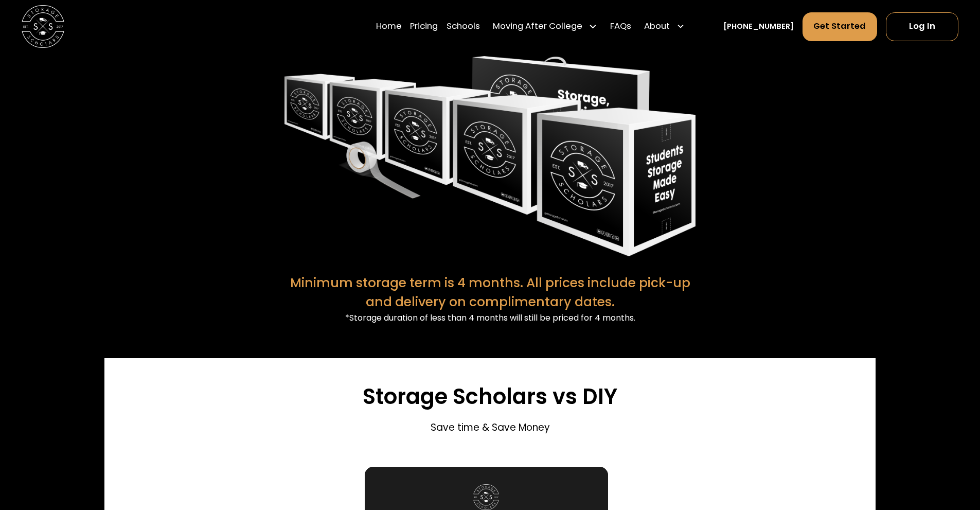 This screenshot has width=980, height=510. Describe the element at coordinates (487, 497) in the screenshot. I see `img: Storage Scholars logo.` at that location.